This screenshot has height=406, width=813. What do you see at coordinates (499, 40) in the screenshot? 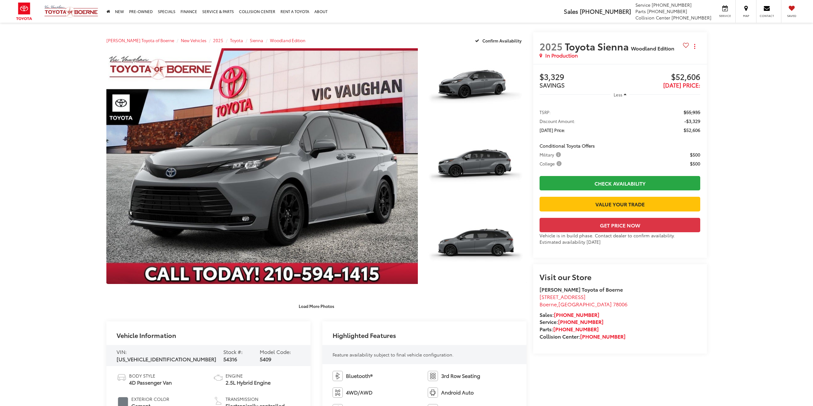
I see `button: Confirm Availability` at bounding box center [499, 40].